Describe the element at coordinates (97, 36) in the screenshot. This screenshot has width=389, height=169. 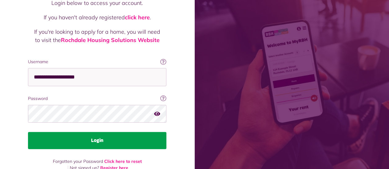
I see `p: If you're looking to apply for a home, you will need to visit the` at that location.